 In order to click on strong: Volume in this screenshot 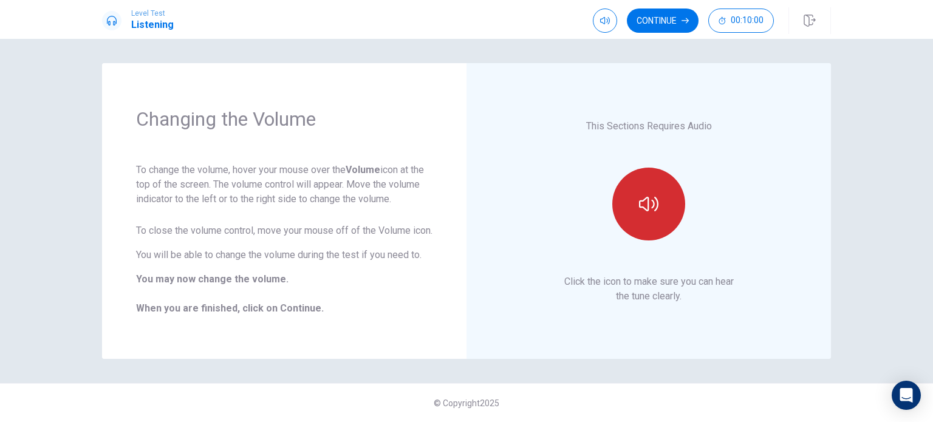, I will do `click(363, 170)`.